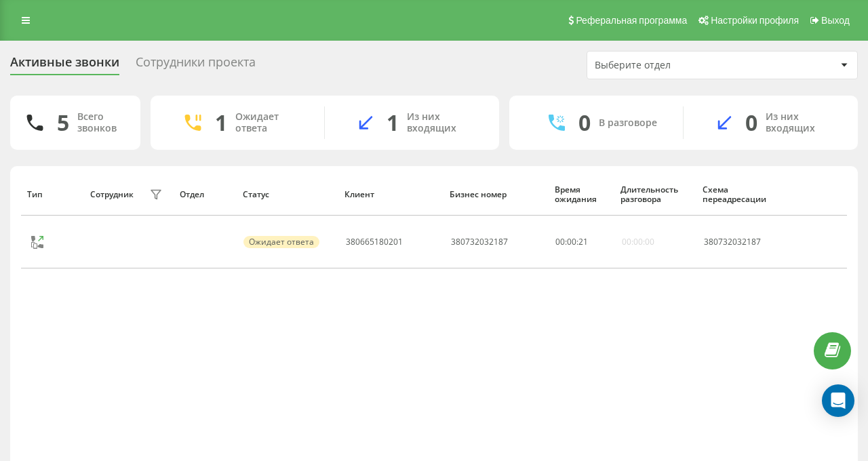 The image size is (868, 461). I want to click on div: Длительность разговора, so click(655, 194).